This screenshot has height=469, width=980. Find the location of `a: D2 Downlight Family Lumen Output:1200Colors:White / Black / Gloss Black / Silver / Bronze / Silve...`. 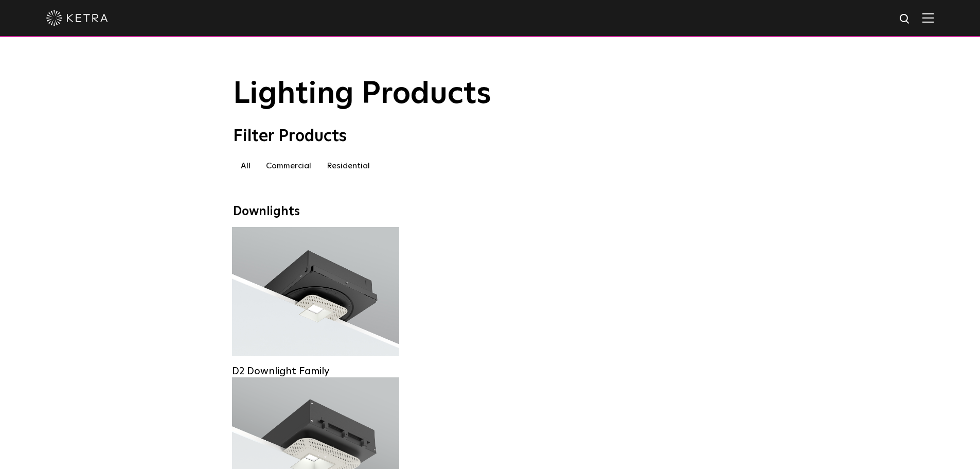

a: D2 Downlight Family Lumen Output:1200Colors:White / Black / Gloss Black / Silver / Bronze / Silve... is located at coordinates (315, 294).